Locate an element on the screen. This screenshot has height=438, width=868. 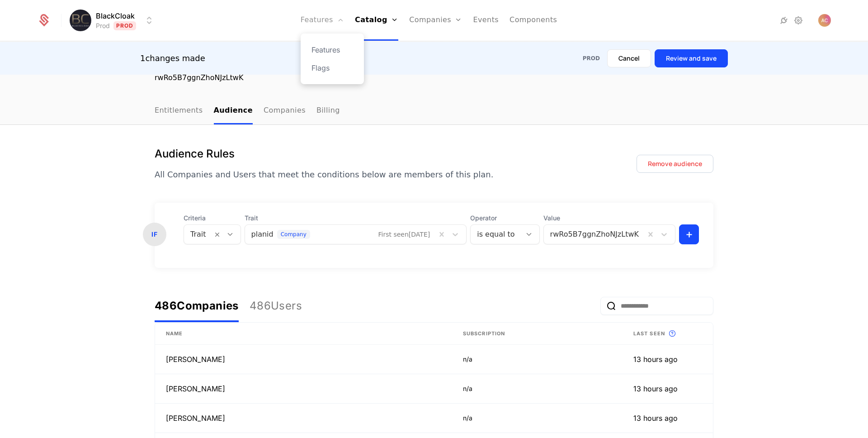
span: Last seen is located at coordinates (649, 334).